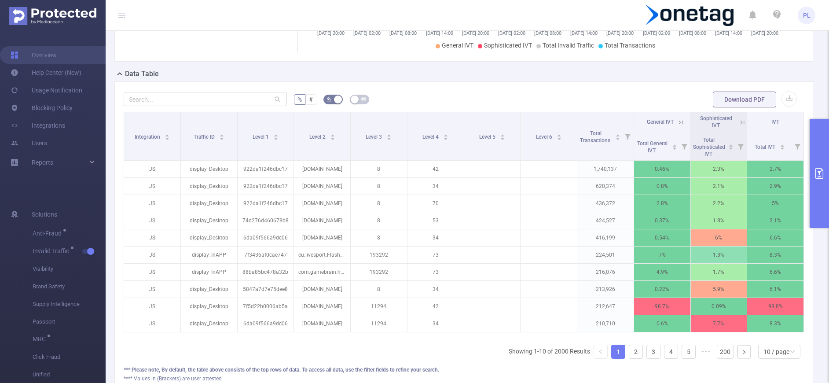 Image resolution: width=829 pixels, height=383 pixels. Describe the element at coordinates (41, 108) in the screenshot. I see `a: Blocking Policy` at that location.